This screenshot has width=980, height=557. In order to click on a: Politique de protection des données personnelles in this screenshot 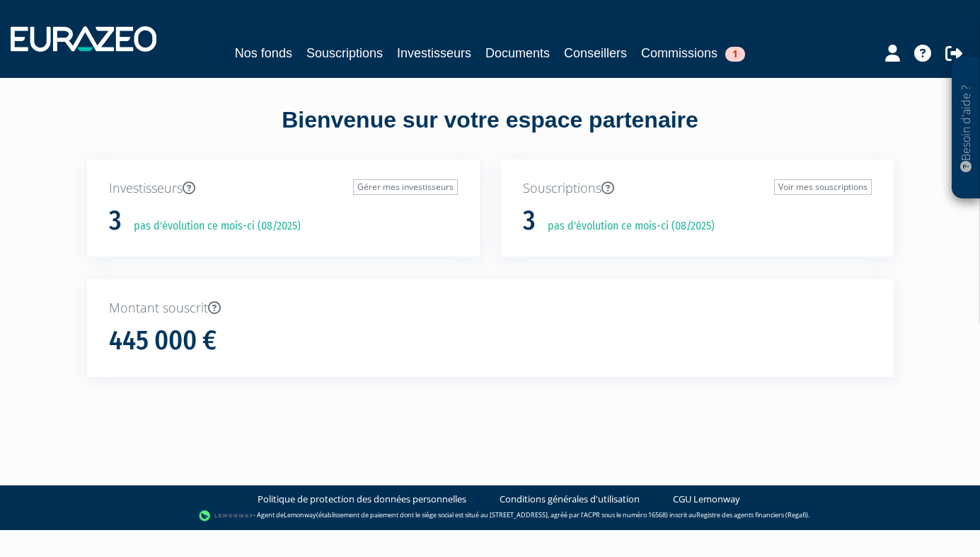, I will do `click(362, 499)`.